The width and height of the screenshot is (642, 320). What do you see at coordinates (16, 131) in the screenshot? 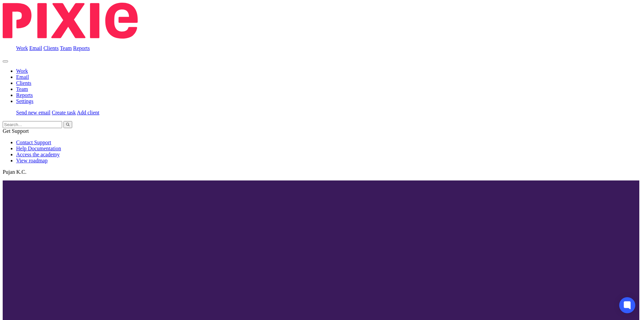
I see `span: Get Support` at bounding box center [16, 131].